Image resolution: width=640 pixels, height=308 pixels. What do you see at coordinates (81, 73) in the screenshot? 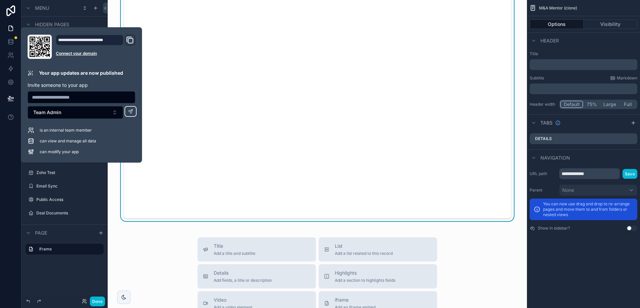
I see `p: Your app updates are now published` at bounding box center [81, 73].